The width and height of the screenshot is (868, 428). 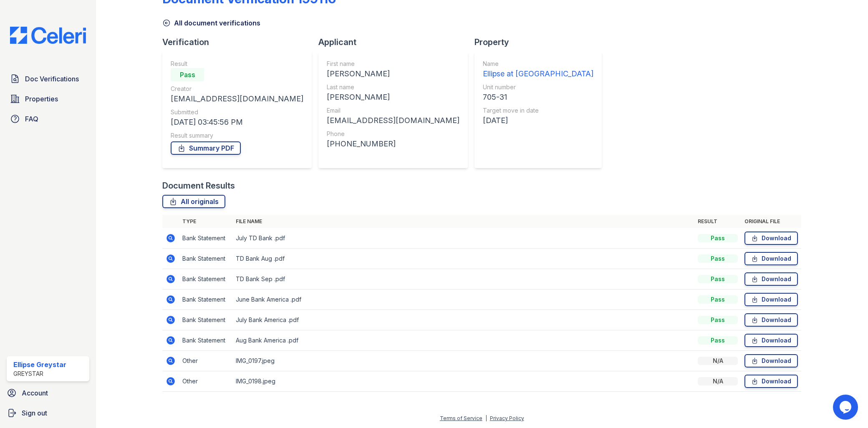 What do you see at coordinates (393, 134) in the screenshot?
I see `div: Phone` at bounding box center [393, 134].